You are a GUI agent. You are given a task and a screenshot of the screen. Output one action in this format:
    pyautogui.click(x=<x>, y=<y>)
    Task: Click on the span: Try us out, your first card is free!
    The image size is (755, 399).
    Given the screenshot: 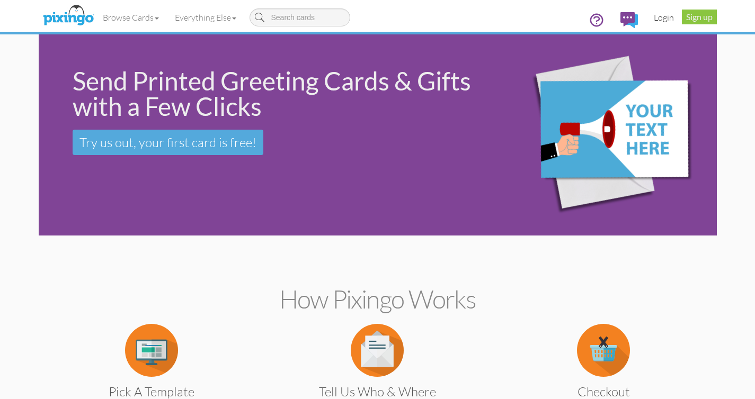 What is the action you would take?
    pyautogui.click(x=168, y=142)
    